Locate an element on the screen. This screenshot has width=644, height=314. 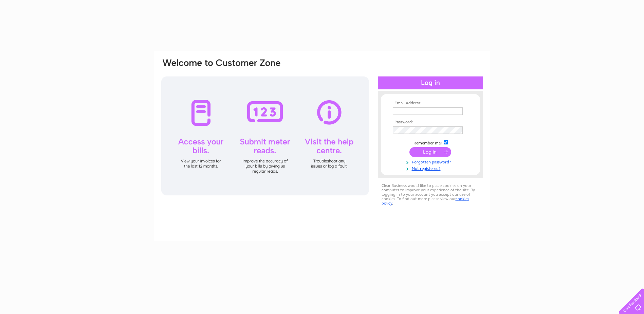
th: Email Address: is located at coordinates (430, 103).